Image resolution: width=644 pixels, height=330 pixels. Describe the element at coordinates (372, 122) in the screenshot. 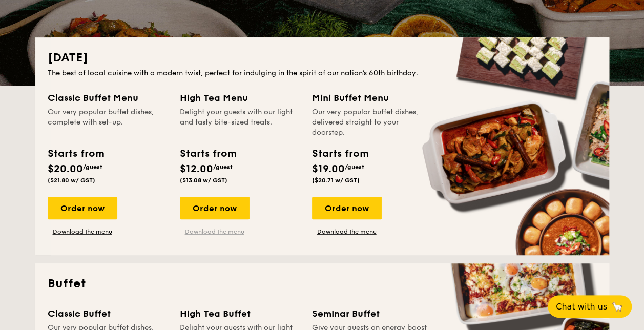

I see `div: Our very popular buffet dishes, delivered straight to your doorstep.` at that location.